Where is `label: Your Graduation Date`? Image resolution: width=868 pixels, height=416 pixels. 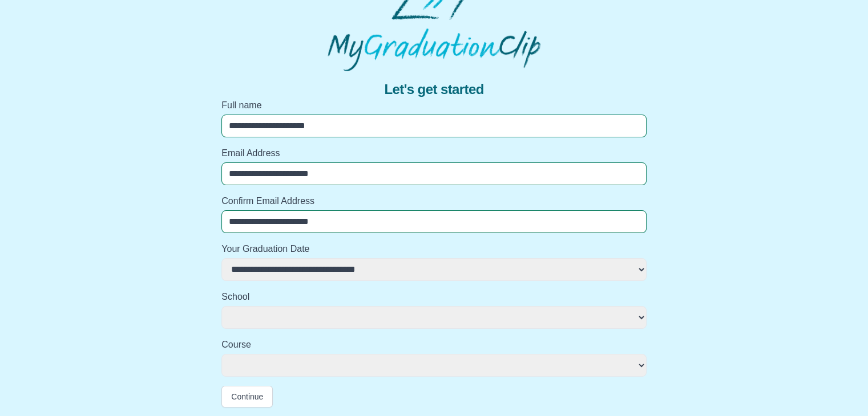
label: Your Graduation Date is located at coordinates (434, 249).